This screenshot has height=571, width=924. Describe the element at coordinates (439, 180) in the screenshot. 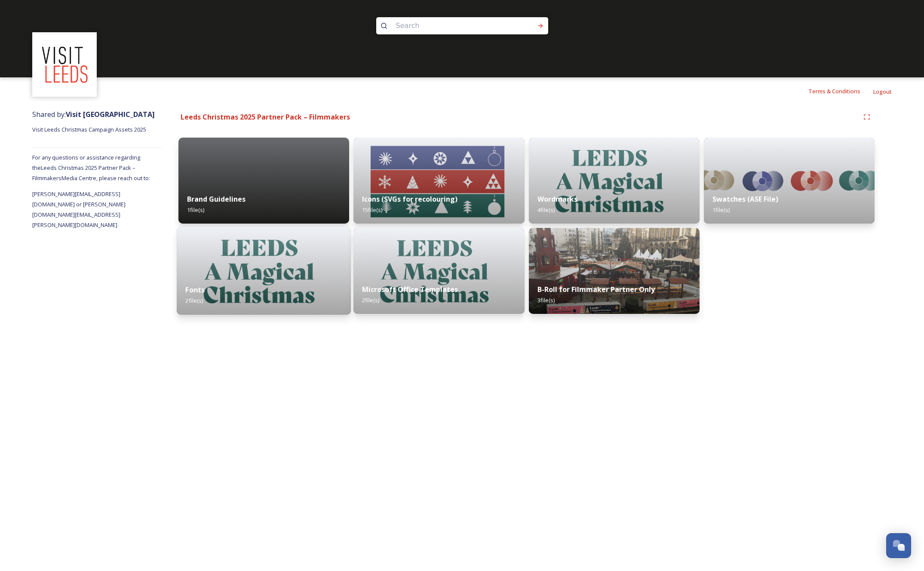

I see `img: e40fcdcf-c378-4ba9-a762-2f07f3a58024.jpg` at that location.